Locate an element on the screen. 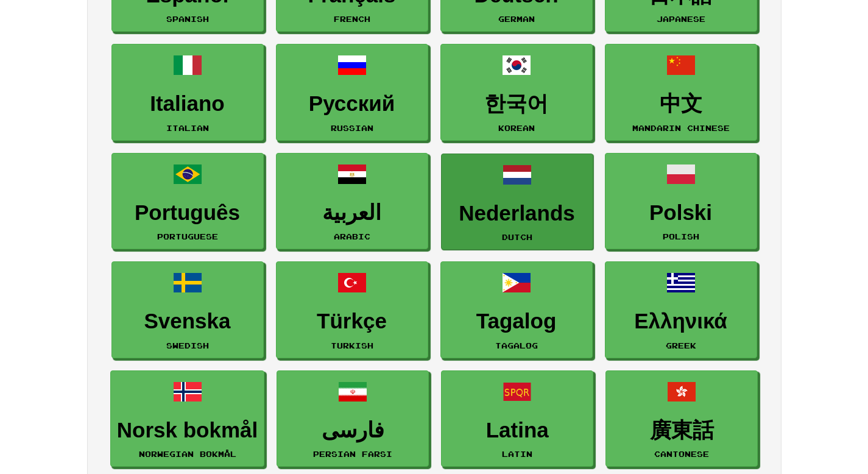 This screenshot has width=868, height=474. h3: Latina is located at coordinates (517, 431).